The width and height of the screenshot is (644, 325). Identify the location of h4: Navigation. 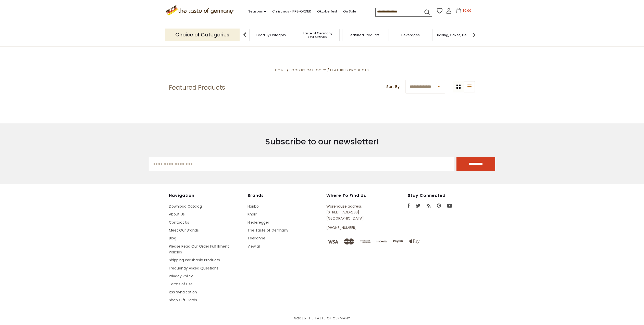
(206, 196).